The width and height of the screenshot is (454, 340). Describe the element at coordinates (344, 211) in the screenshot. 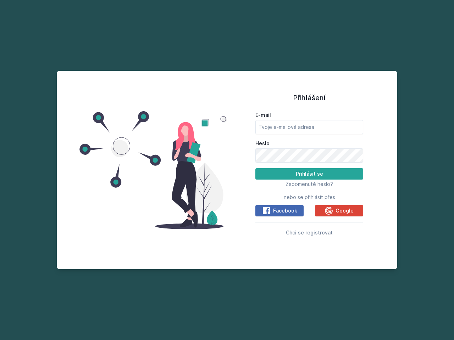

I see `span: Google` at that location.